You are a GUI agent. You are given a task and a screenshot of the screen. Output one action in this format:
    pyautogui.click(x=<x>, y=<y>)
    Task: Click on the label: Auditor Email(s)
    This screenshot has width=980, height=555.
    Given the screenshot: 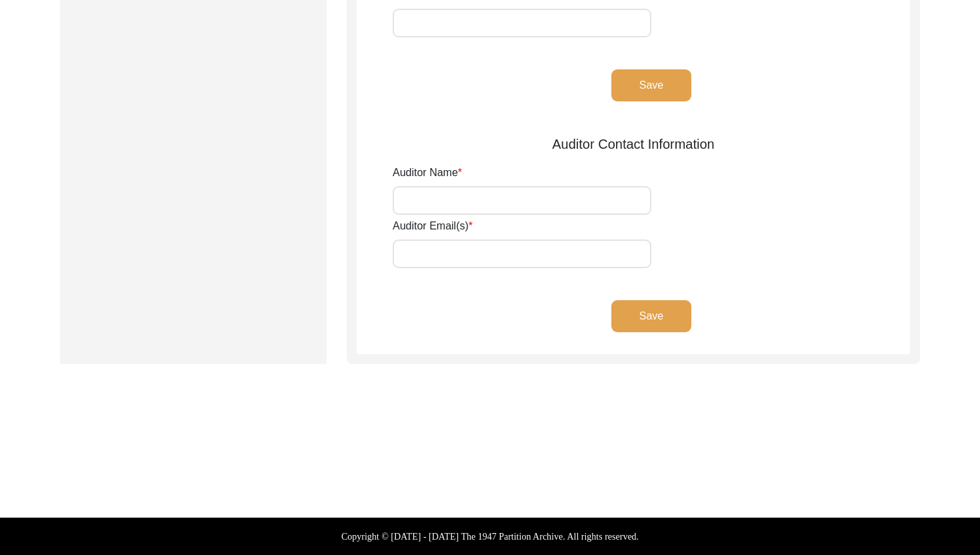 What is the action you would take?
    pyautogui.click(x=433, y=226)
    